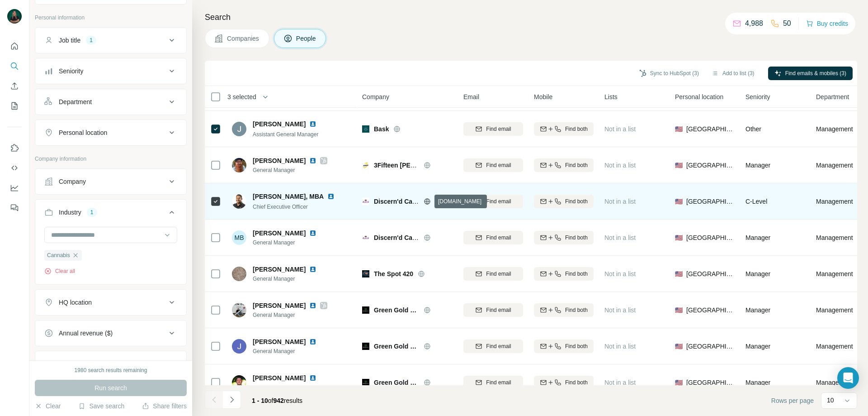 This screenshot has width=868, height=416. I want to click on span: 1 - 10, so click(260, 401).